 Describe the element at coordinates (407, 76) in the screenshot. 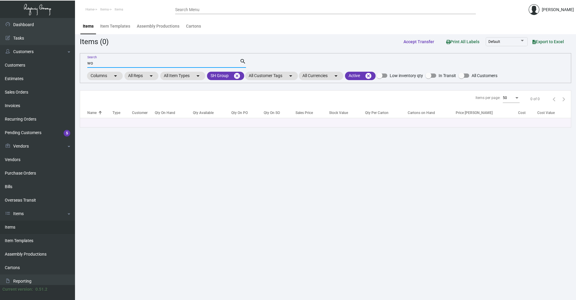

I see `span: Low inventory qty` at that location.